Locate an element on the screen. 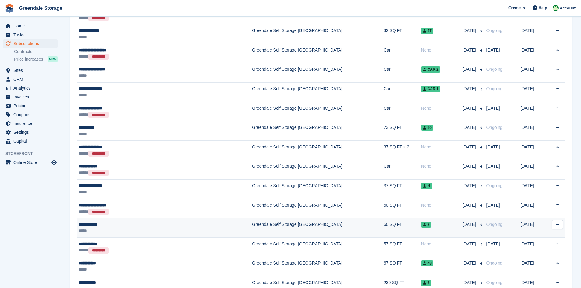  span: Insurance is located at coordinates (32, 123).